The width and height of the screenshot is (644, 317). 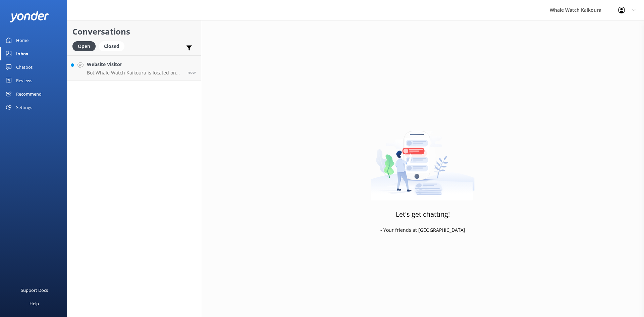 I want to click on h3: Let's get chatting!, so click(x=423, y=214).